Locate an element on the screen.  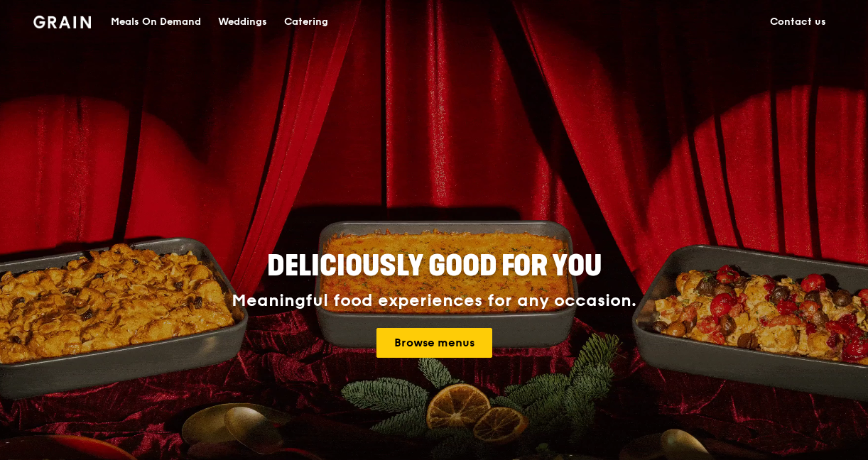
div: Meaningful food experiences for any occasion. is located at coordinates (434, 301).